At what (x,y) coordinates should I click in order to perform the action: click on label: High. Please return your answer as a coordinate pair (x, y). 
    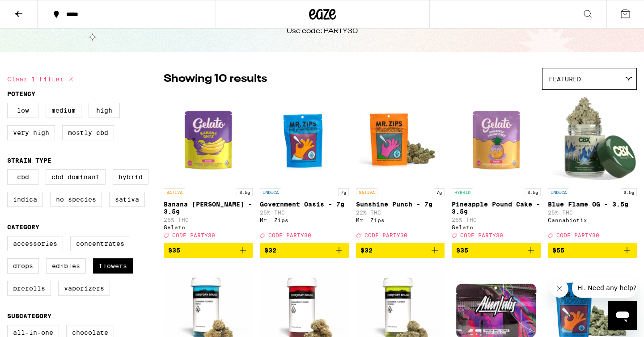
    Looking at the image, I should click on (104, 111).